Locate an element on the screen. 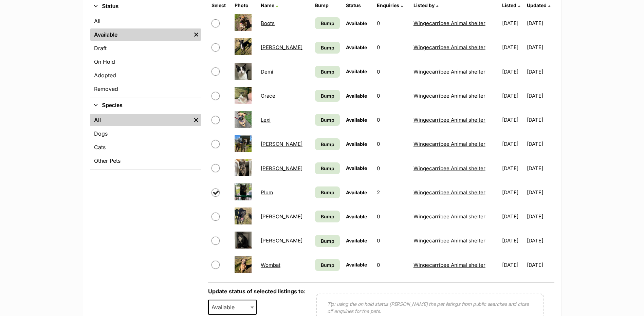 The image size is (644, 316). a: Boots is located at coordinates (268, 23).